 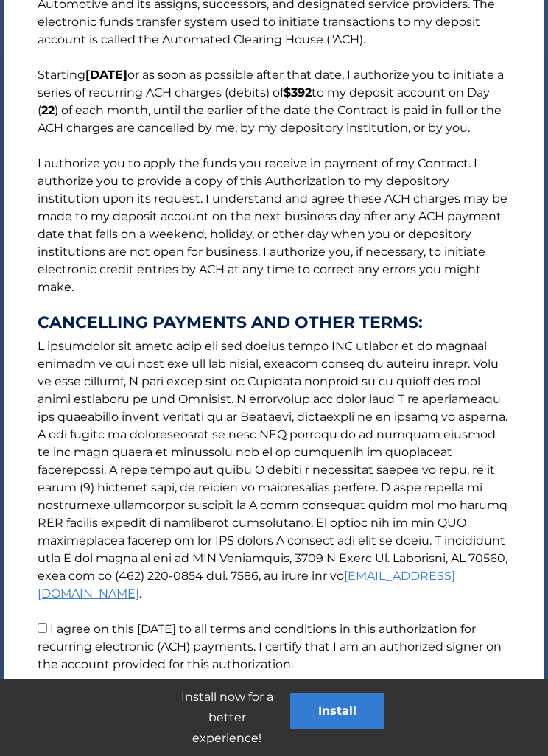 What do you see at coordinates (274, 322) in the screenshot?
I see `strong: CANCELLING PAYMENTS AND OTHER TERMS:` at bounding box center [274, 322].